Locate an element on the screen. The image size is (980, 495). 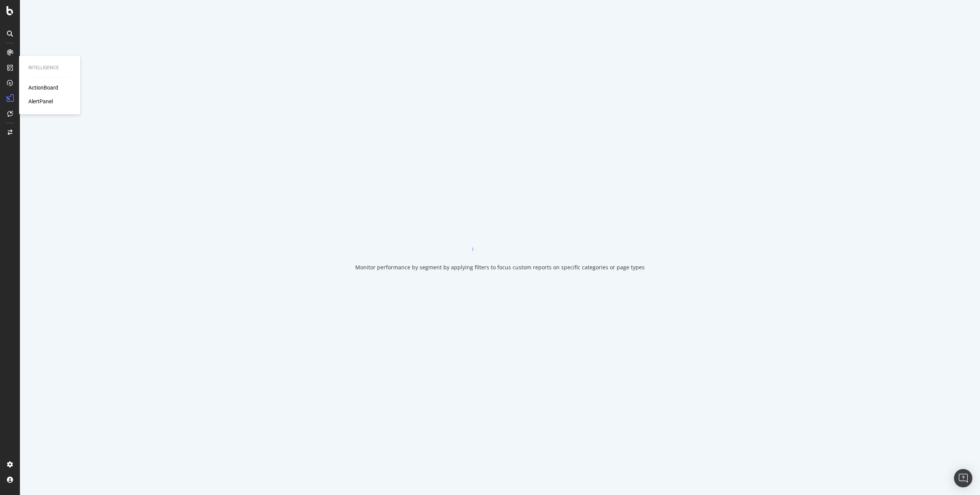
div: AlertPanel is located at coordinates (40, 102).